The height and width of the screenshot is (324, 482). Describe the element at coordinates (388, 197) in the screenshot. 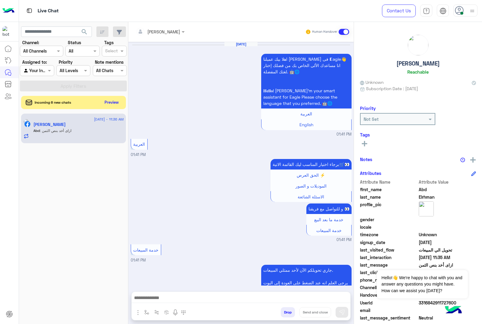

I see `span: last_name` at that location.